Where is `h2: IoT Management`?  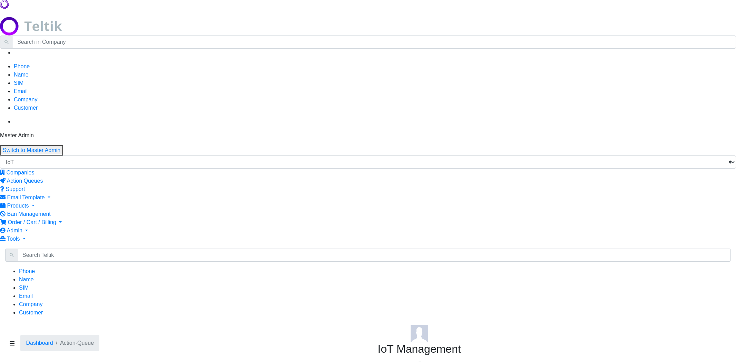 h2: IoT Management is located at coordinates (419, 349).